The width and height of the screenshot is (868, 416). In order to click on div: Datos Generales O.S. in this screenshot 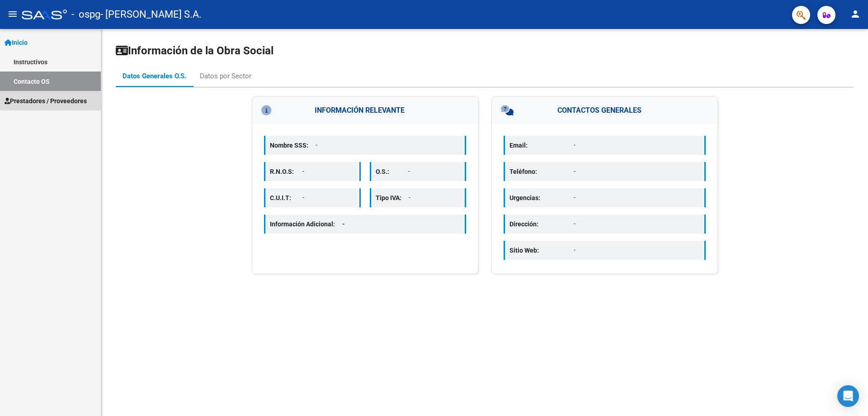, I will do `click(154, 76)`.